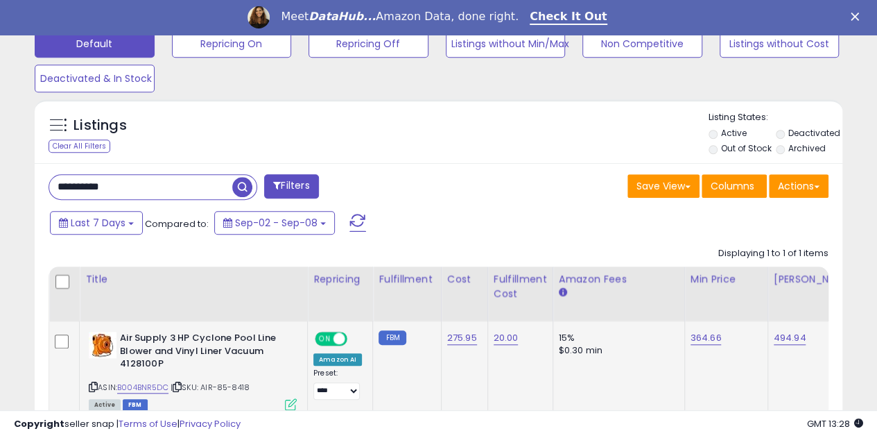 Image resolution: width=877 pixels, height=438 pixels. I want to click on div: 15%, so click(617, 338).